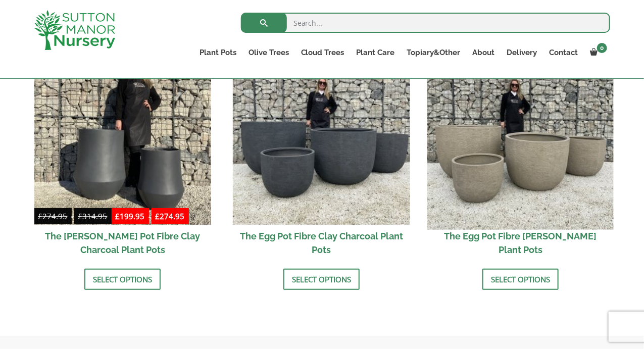  What do you see at coordinates (218, 52) in the screenshot?
I see `a: Plant Pots` at bounding box center [218, 52].